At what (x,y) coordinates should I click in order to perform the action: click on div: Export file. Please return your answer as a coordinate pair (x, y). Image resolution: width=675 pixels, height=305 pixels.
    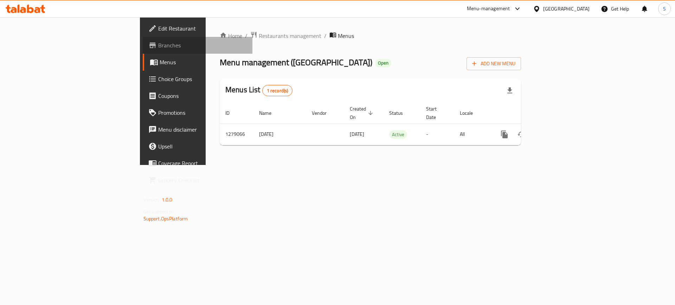
    Looking at the image, I should click on (510, 91).